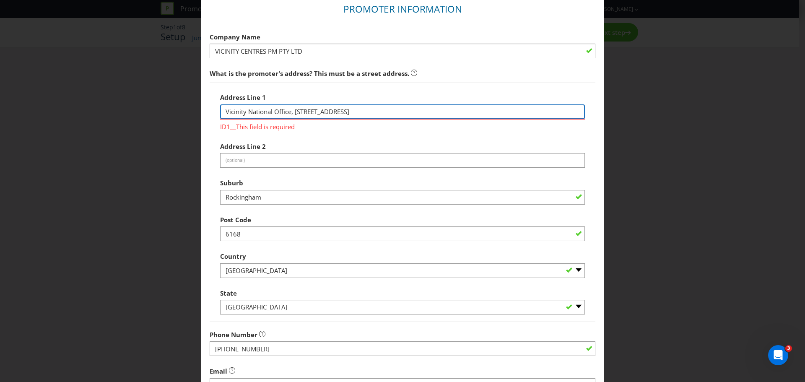 The image size is (805, 382). I want to click on span: Email, so click(218, 371).